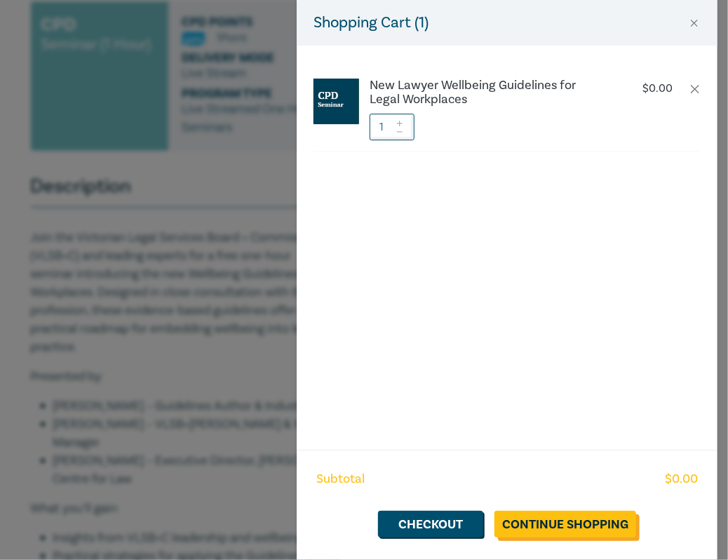  I want to click on h5: Shopping Cart ( 1 ), so click(371, 23).